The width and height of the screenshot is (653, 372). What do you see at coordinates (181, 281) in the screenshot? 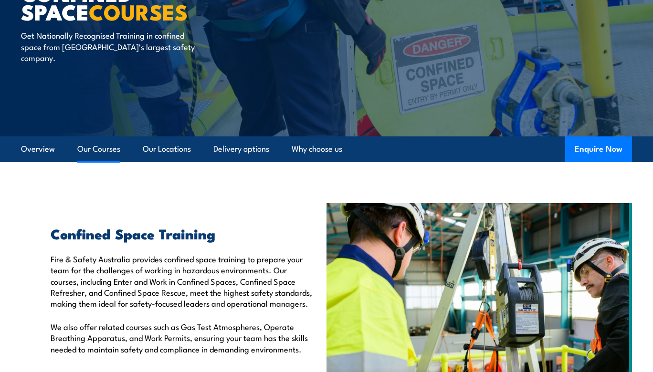
I see `p: Fire & Safety Australia provides confined space training to prepare your team for the challenges ...` at bounding box center [181, 281].